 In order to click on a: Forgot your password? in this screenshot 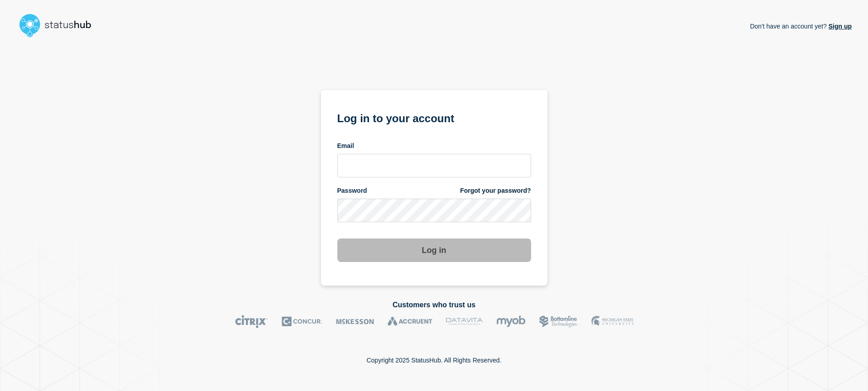, I will do `click(495, 190)`.